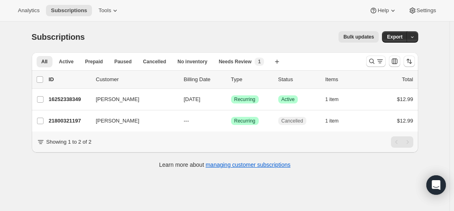 The image size is (454, 211). I want to click on span: Settings, so click(426, 11).